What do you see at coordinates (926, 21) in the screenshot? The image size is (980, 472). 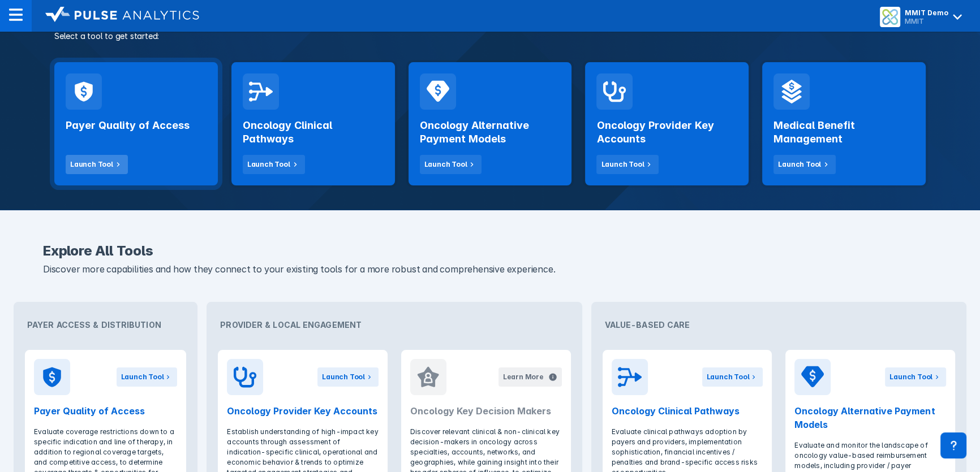 I see `div: MMIT` at bounding box center [926, 21].